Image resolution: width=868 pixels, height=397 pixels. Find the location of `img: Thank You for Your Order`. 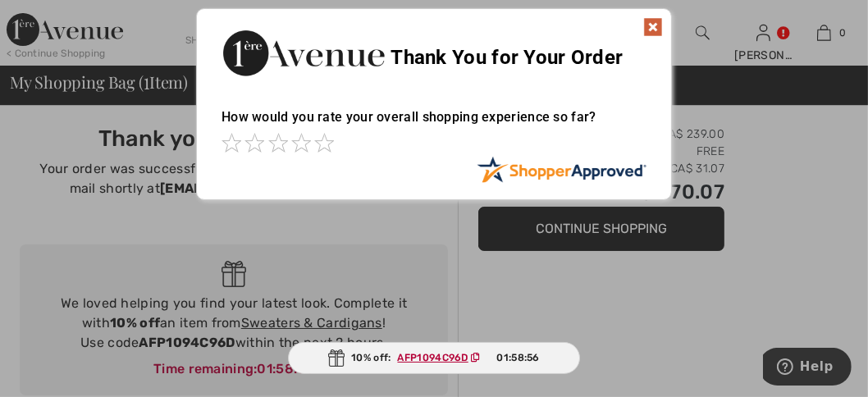

img: Thank You for Your Order is located at coordinates (304, 53).